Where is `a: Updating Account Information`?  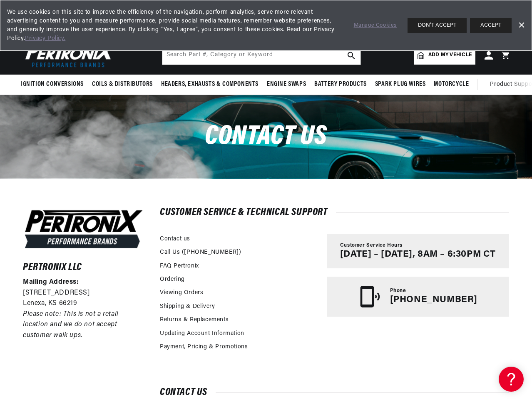 a: Updating Account Information is located at coordinates (202, 334).